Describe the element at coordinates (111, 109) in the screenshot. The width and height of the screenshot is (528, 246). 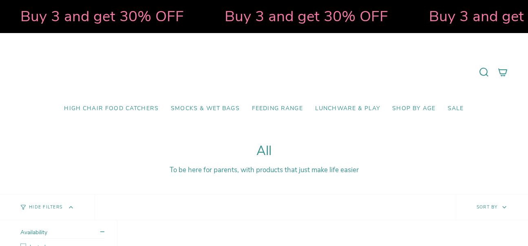
I see `a: High Chair Food Catchers` at that location.